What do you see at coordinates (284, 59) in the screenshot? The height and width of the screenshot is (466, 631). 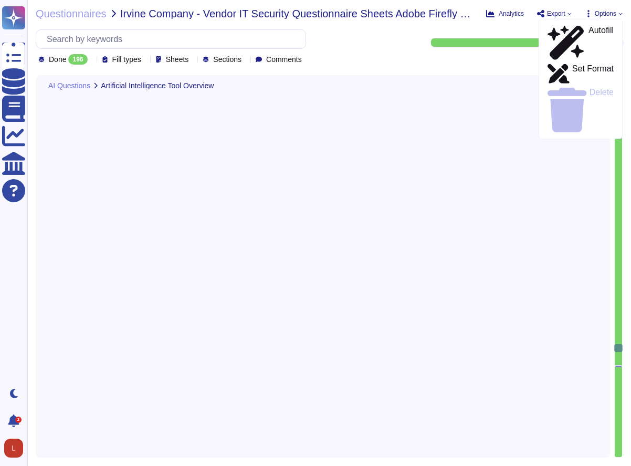 I see `span: Comments` at bounding box center [284, 59].